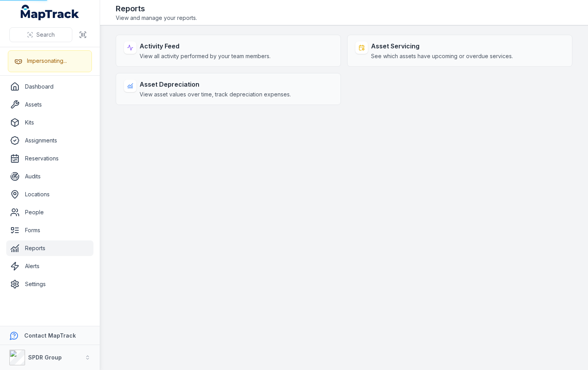 The width and height of the screenshot is (588, 370). Describe the element at coordinates (215, 94) in the screenshot. I see `span: View asset values over time, track depreciation expenses.` at that location.